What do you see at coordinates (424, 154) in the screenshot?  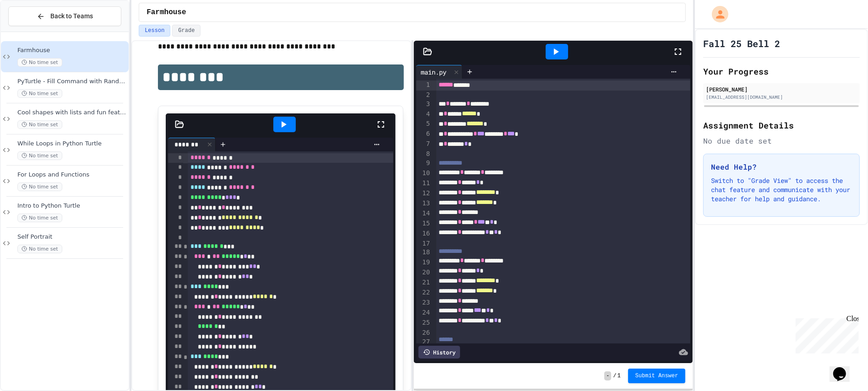 I see `div: 8` at bounding box center [424, 154].